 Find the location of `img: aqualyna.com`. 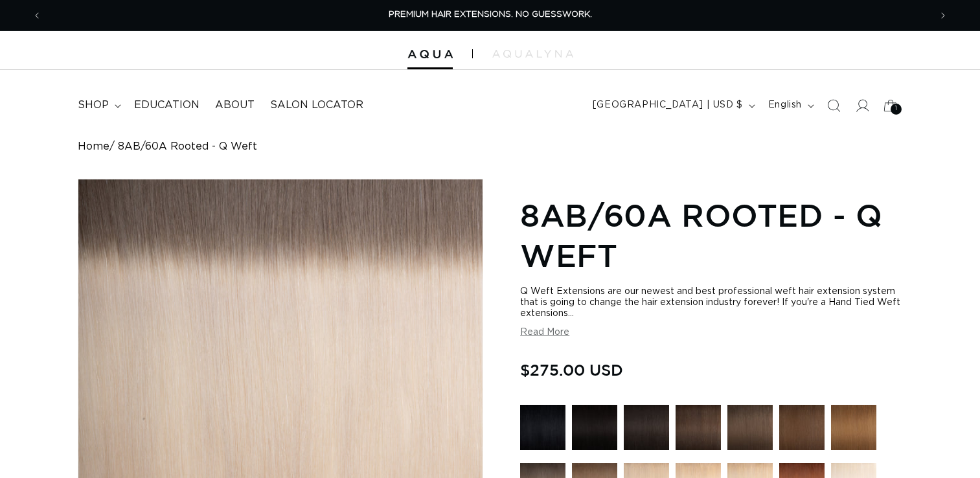

img: aqualyna.com is located at coordinates (533, 54).